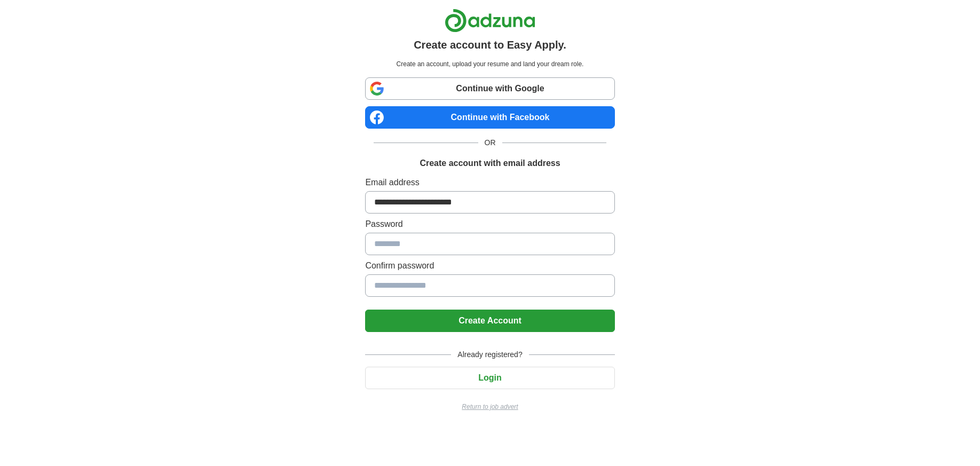 The image size is (980, 466). What do you see at coordinates (489, 321) in the screenshot?
I see `button: Create Account` at bounding box center [489, 321].